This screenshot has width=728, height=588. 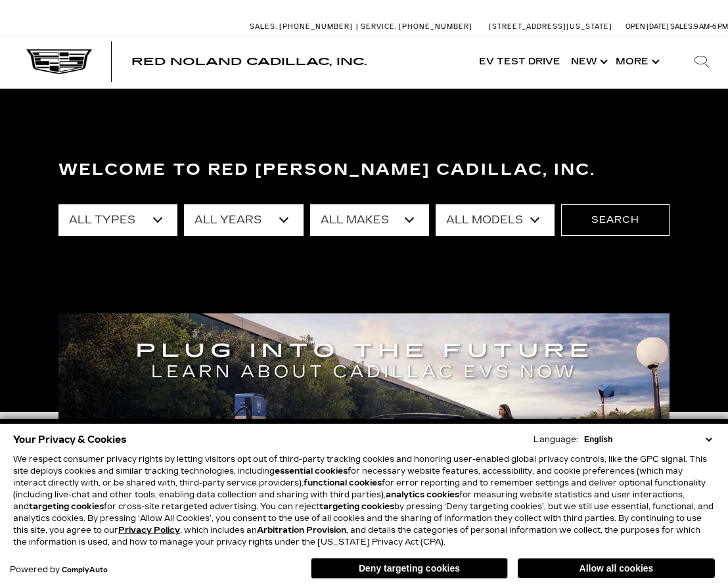 I want to click on p: We respect consumer privacy rights by letting visitors opt out of third-party tracking cookies an..., so click(x=364, y=501).